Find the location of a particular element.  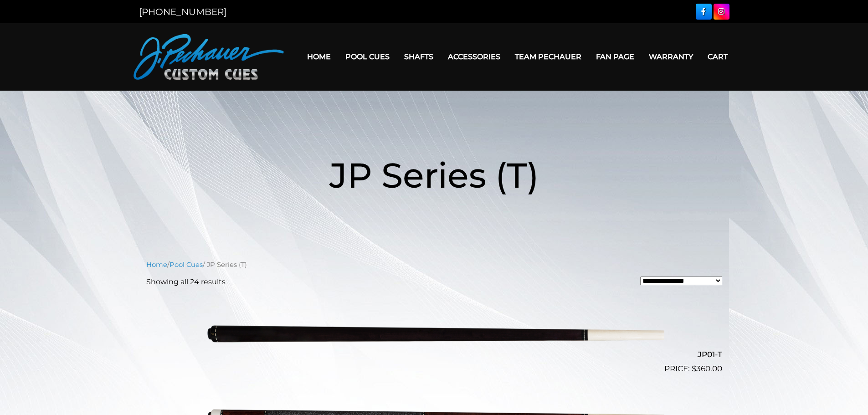

a: Team Pechauer is located at coordinates (548, 56).